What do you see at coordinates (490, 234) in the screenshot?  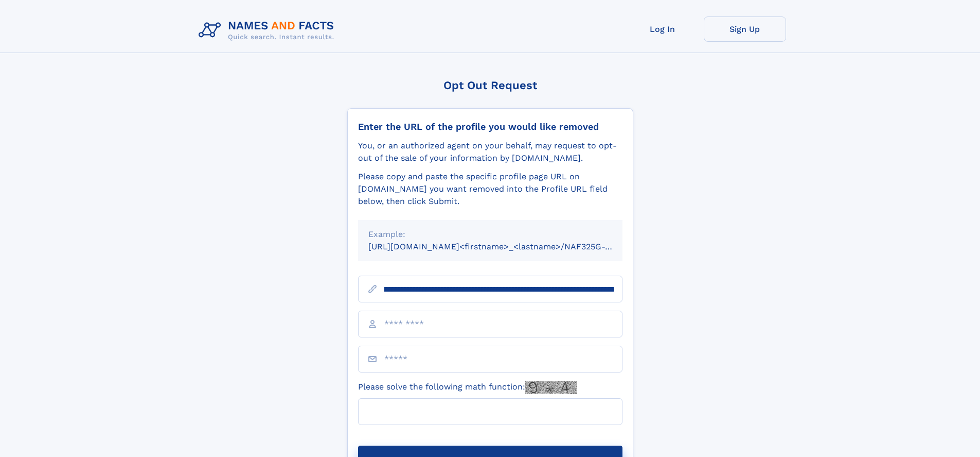 I see `div: Example:` at bounding box center [490, 234].